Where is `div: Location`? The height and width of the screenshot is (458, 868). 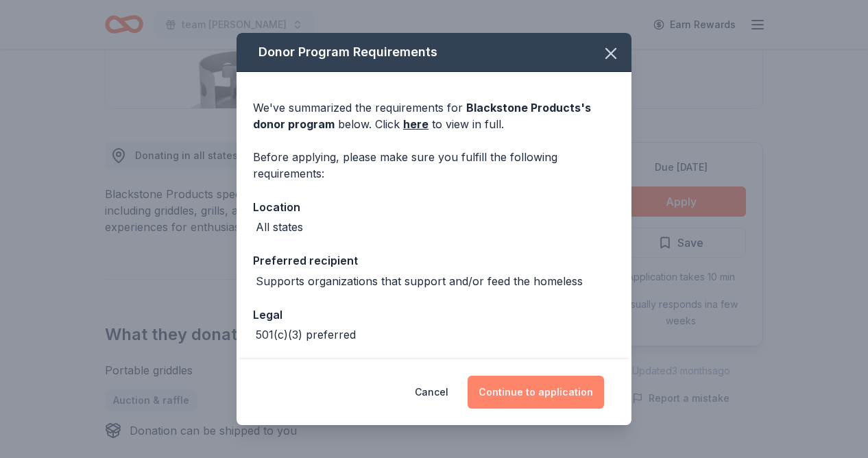
div: Location is located at coordinates (434, 207).